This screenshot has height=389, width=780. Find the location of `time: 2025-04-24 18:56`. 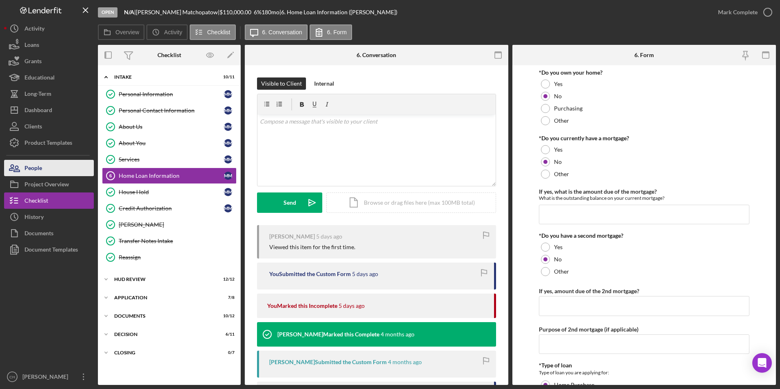

time: 2025-04-24 18:56 is located at coordinates (397, 334).